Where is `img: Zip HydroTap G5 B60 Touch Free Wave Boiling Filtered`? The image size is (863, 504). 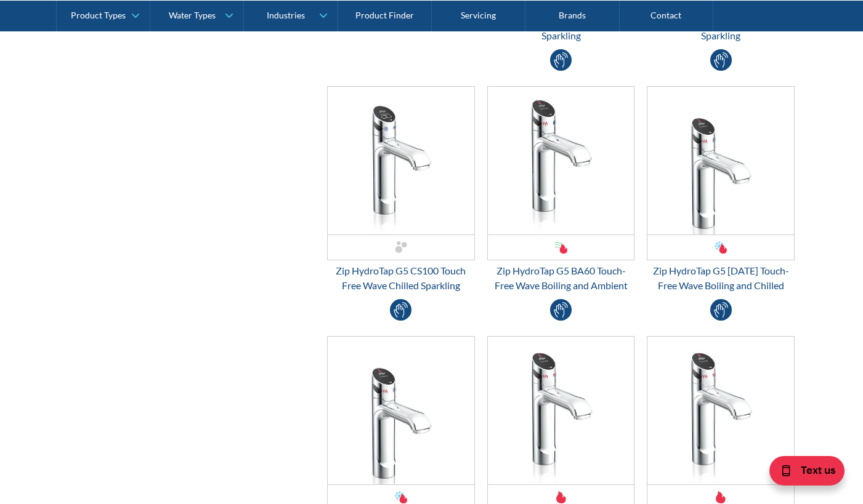 img: Zip HydroTap G5 B60 Touch Free Wave Boiling Filtered is located at coordinates (721, 410).